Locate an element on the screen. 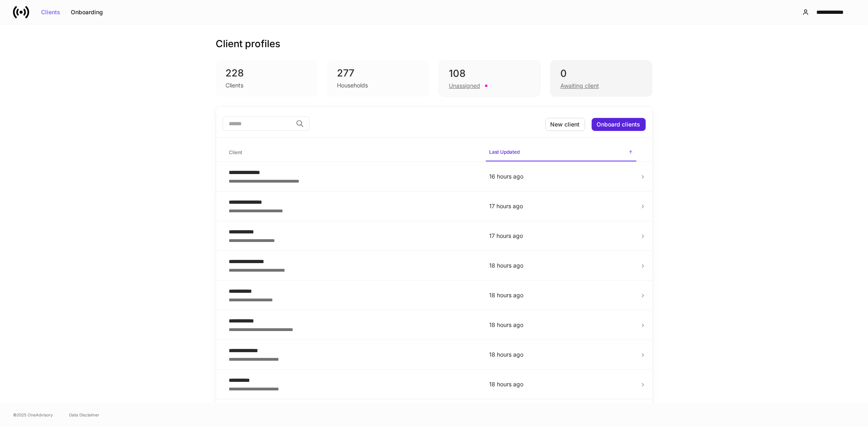 The height and width of the screenshot is (427, 868). div: 228 is located at coordinates (267, 73).